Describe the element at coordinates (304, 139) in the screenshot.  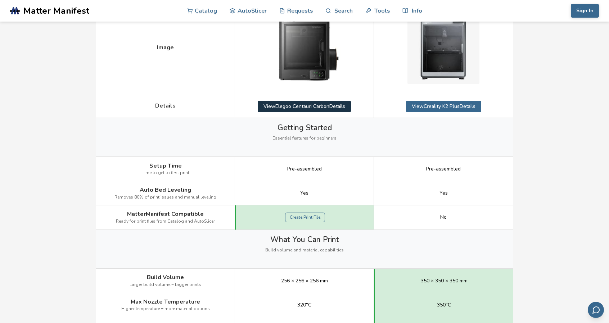
I see `span: Essential features for beginners` at that location.